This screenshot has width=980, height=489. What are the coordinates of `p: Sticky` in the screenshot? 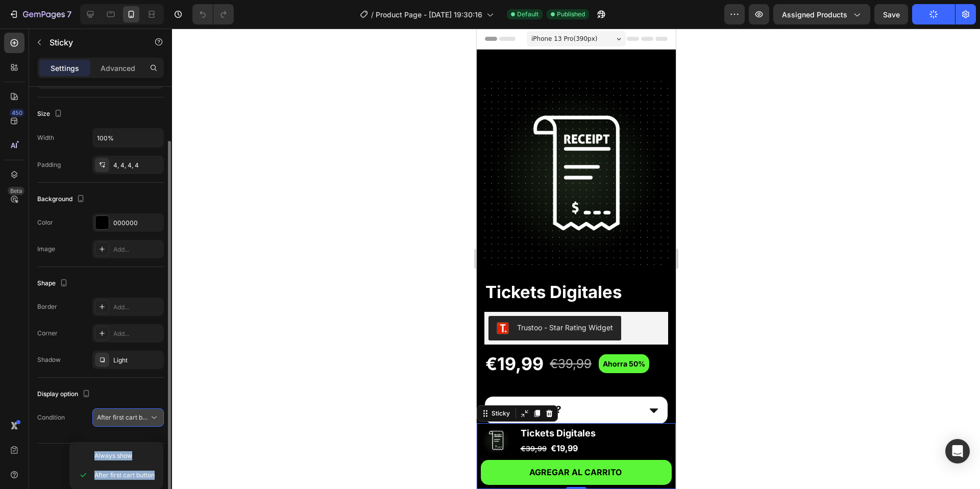 It's located at (93, 43).